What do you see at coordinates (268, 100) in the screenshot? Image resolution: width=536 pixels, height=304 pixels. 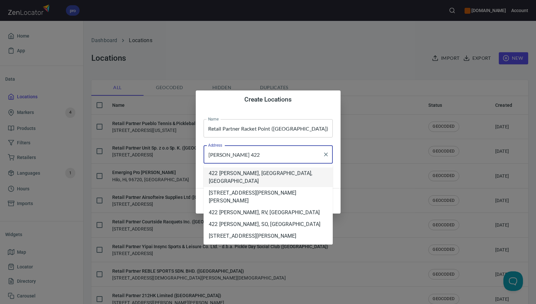 I see `h4: Create Locations` at bounding box center [268, 100].